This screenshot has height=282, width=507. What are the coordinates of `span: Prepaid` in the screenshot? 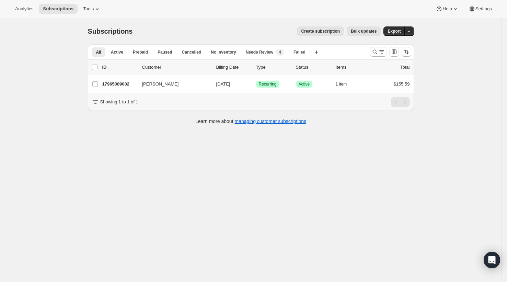 It's located at (140, 52).